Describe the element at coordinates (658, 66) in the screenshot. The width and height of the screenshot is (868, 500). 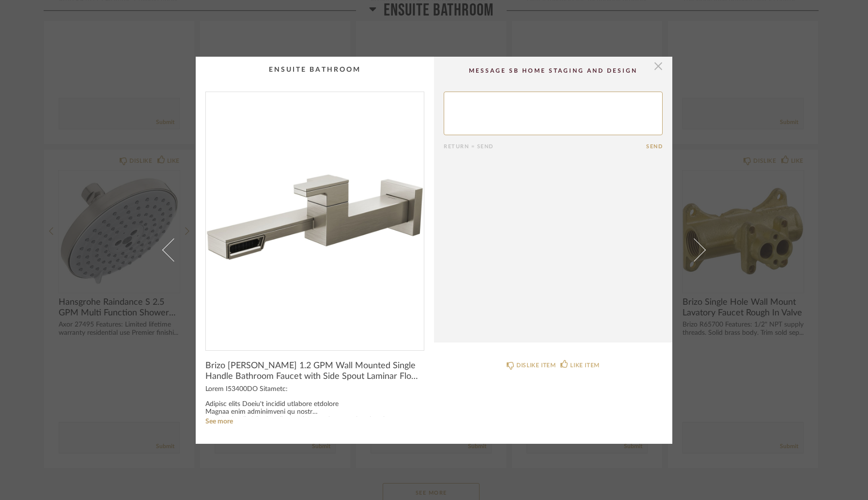
I see `button: Close` at that location.